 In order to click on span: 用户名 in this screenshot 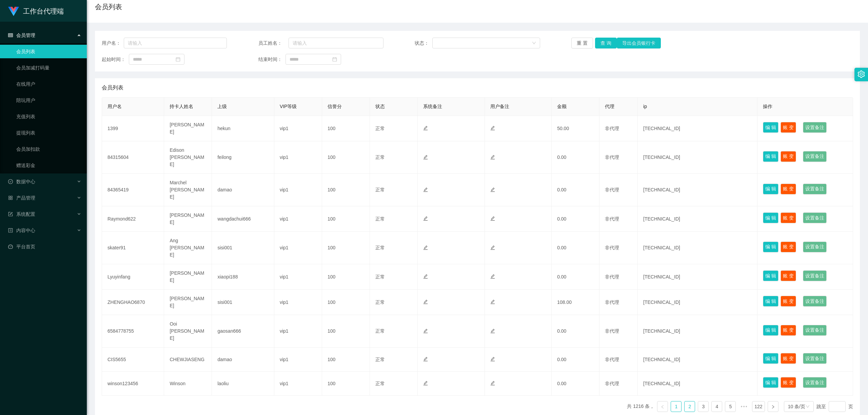, I will do `click(115, 107)`.